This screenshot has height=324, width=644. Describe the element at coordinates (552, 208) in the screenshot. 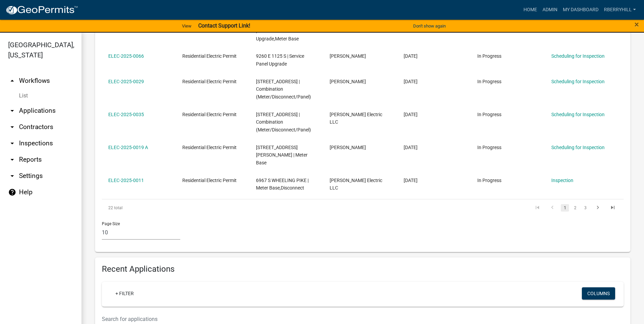

I see `a: go to previous page` at that location.